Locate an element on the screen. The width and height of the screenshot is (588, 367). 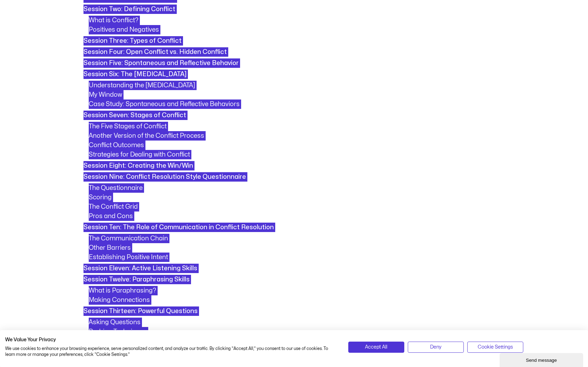
span: Deny is located at coordinates (436, 347).